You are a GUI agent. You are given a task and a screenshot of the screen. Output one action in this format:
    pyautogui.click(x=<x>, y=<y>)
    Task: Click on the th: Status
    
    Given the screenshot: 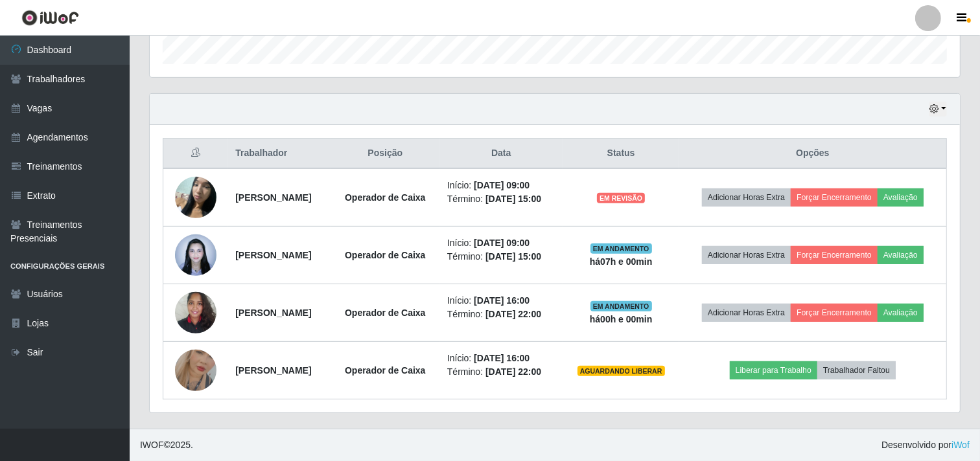 What is the action you would take?
    pyautogui.click(x=621, y=153)
    